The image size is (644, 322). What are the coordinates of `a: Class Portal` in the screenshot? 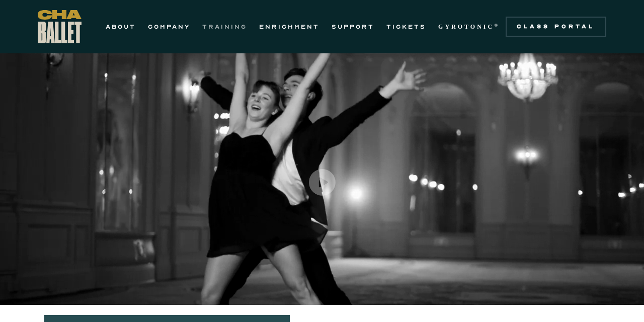 It's located at (556, 26).